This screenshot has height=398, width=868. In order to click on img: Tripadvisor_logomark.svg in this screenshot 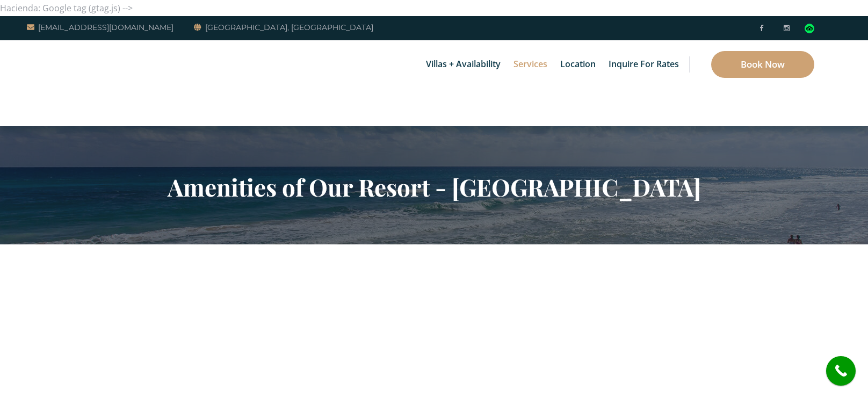, I will do `click(810, 28)`.